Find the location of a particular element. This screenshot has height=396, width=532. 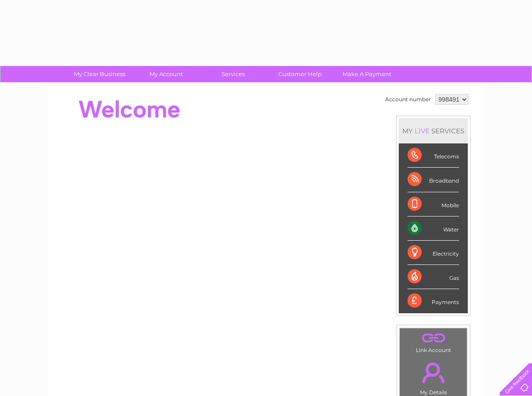

td: Account number is located at coordinates (408, 100).